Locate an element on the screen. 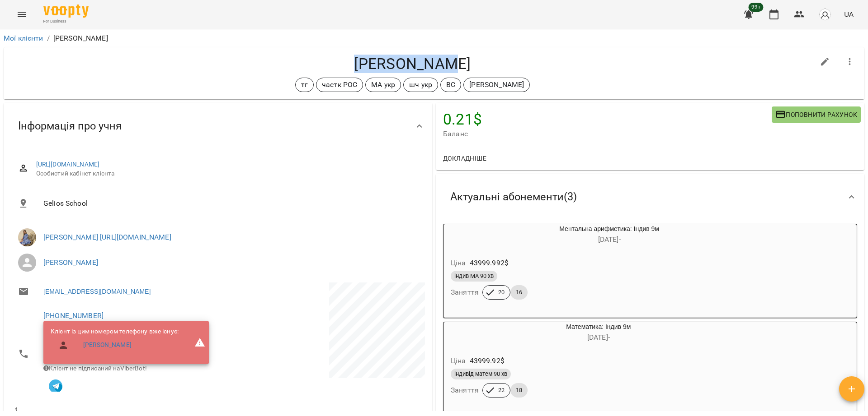 This screenshot has width=868, height=416. p: 43999.92 $ is located at coordinates (487, 362).